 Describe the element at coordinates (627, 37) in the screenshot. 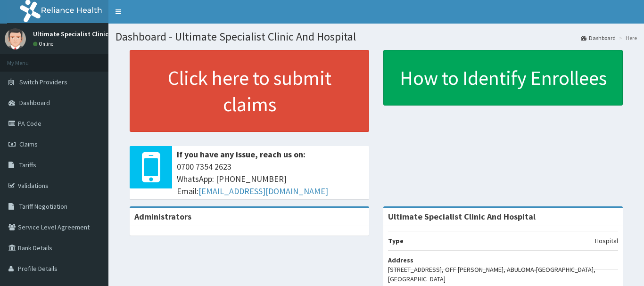

I see `li: Here` at that location.